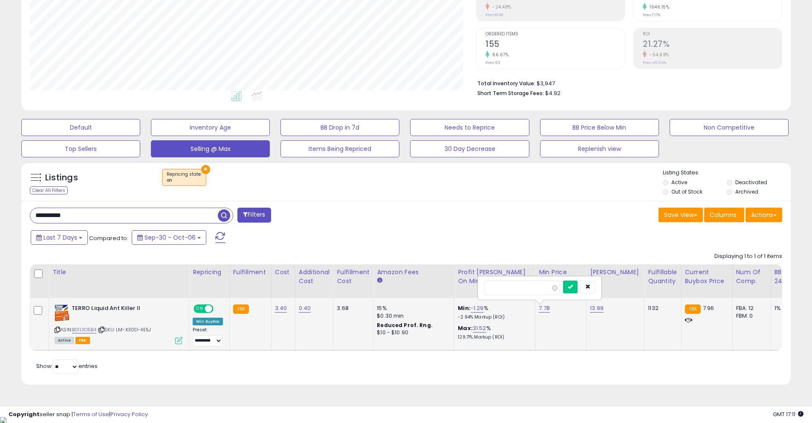 This screenshot has width=812, height=423. Describe the element at coordinates (599, 127) in the screenshot. I see `button: BB Price Below Min` at that location.